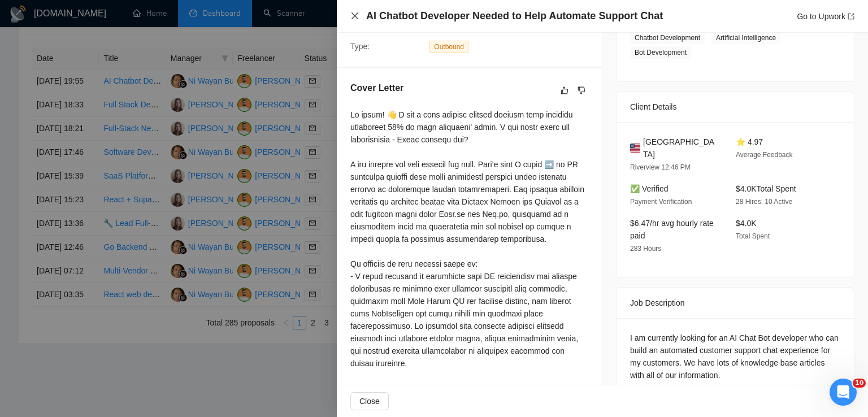 Image resolution: width=868 pixels, height=417 pixels. Describe the element at coordinates (661, 53) in the screenshot. I see `span: Bot Development` at that location.